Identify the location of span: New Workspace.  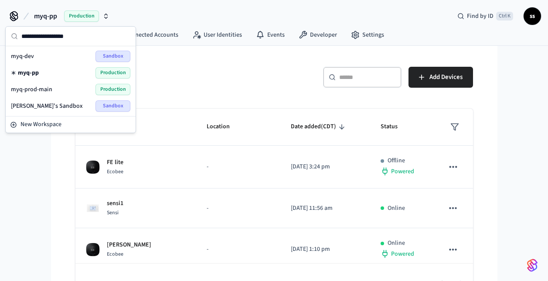
(41, 124).